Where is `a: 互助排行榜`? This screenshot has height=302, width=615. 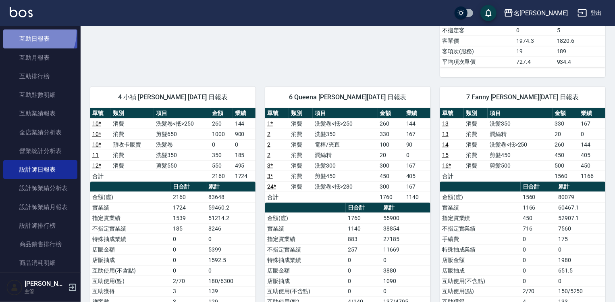
a: 互助排行榜 is located at coordinates (40, 76).